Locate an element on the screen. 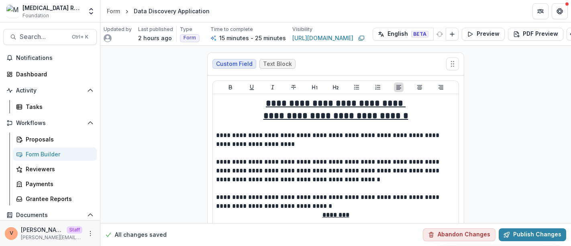  div: Grantee Reports is located at coordinates (58, 198).